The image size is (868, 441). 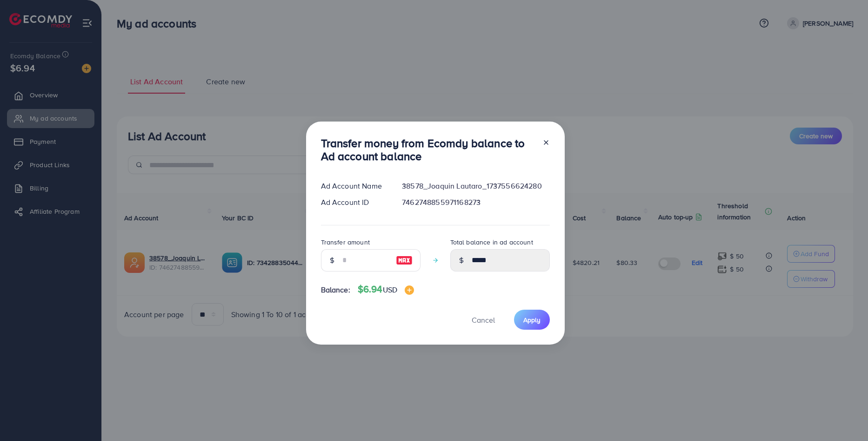 What do you see at coordinates (390, 290) in the screenshot?
I see `span: USD` at bounding box center [390, 290].